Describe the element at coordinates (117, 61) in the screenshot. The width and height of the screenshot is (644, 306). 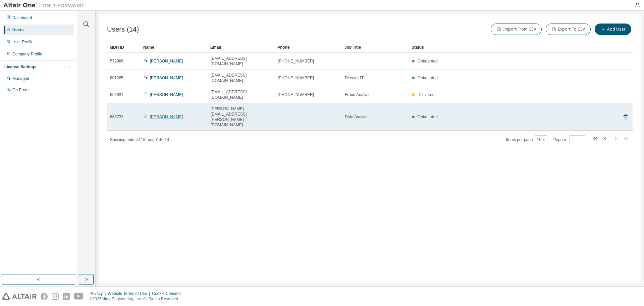
I see `span: 572986` at that location.